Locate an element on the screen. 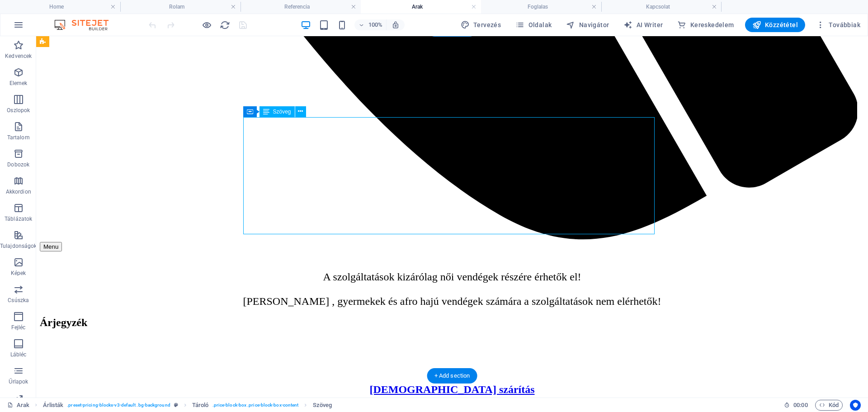  h6: 100% is located at coordinates (375, 25).